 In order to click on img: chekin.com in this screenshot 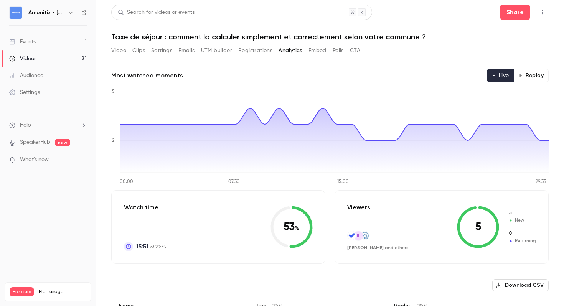, I will do `click(352, 236)`.